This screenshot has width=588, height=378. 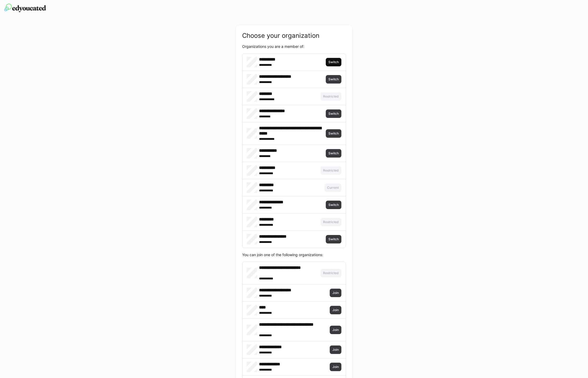 I want to click on button: Current, so click(x=333, y=188).